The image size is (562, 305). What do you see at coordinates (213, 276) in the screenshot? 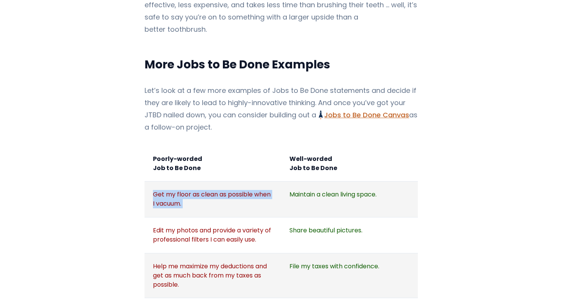
I see `td: Help me maximize my deductions and get as much back from my taxes as possible.` at bounding box center [213, 276].